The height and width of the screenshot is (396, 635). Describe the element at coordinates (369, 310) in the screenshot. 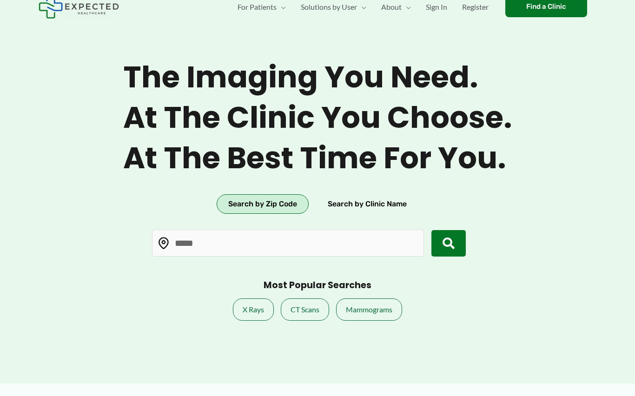

I see `a: Mammograms` at that location.